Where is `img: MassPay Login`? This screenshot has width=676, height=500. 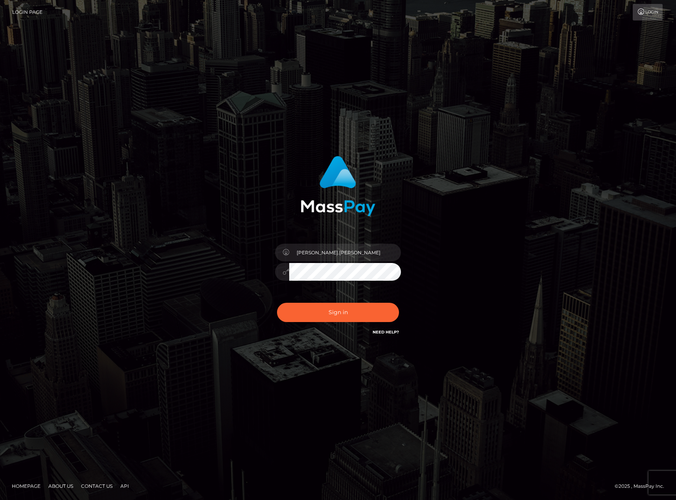
img: MassPay Login is located at coordinates (338, 186).